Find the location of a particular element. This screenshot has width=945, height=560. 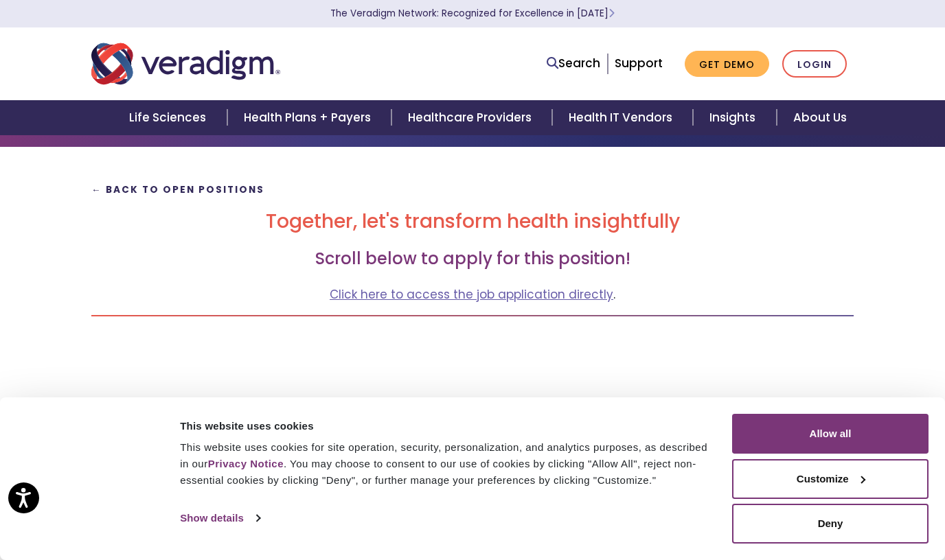

a: Insights is located at coordinates (734, 118).